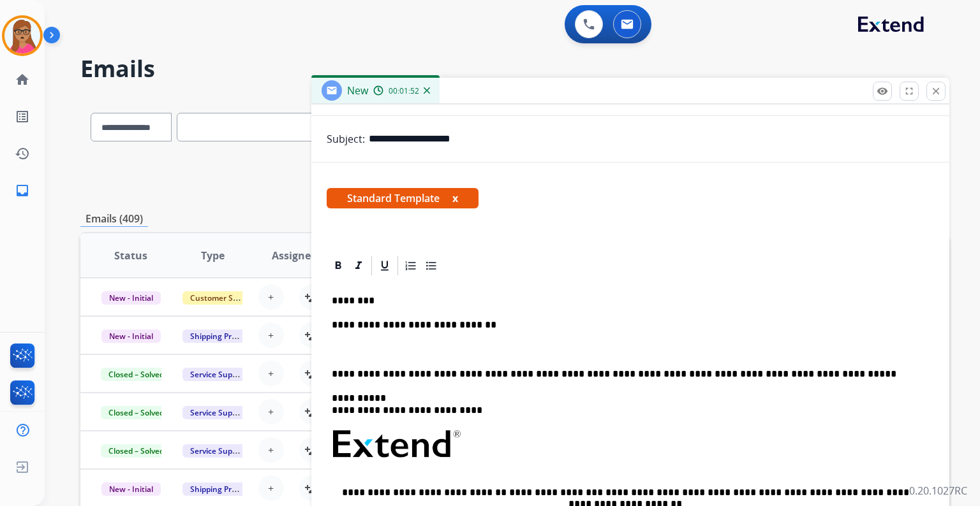 This screenshot has height=506, width=980. I want to click on mat-icon: history, so click(23, 154).